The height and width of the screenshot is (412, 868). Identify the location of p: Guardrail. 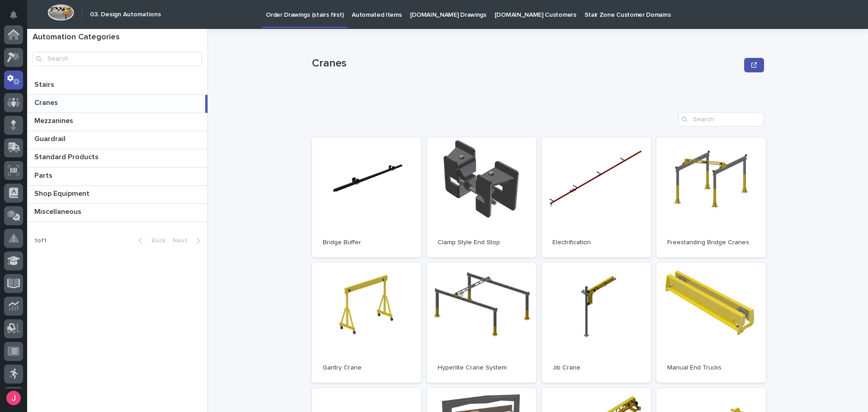
(51, 138).